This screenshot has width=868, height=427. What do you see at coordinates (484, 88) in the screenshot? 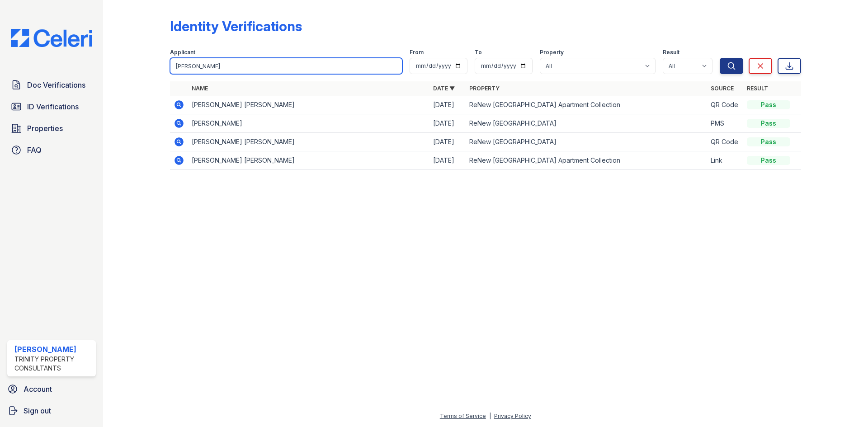
I see `a: Property` at bounding box center [484, 88].